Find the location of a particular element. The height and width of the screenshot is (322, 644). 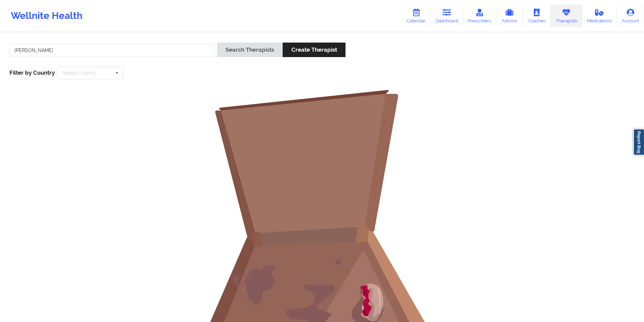

input: Search Keywords is located at coordinates (112, 51).